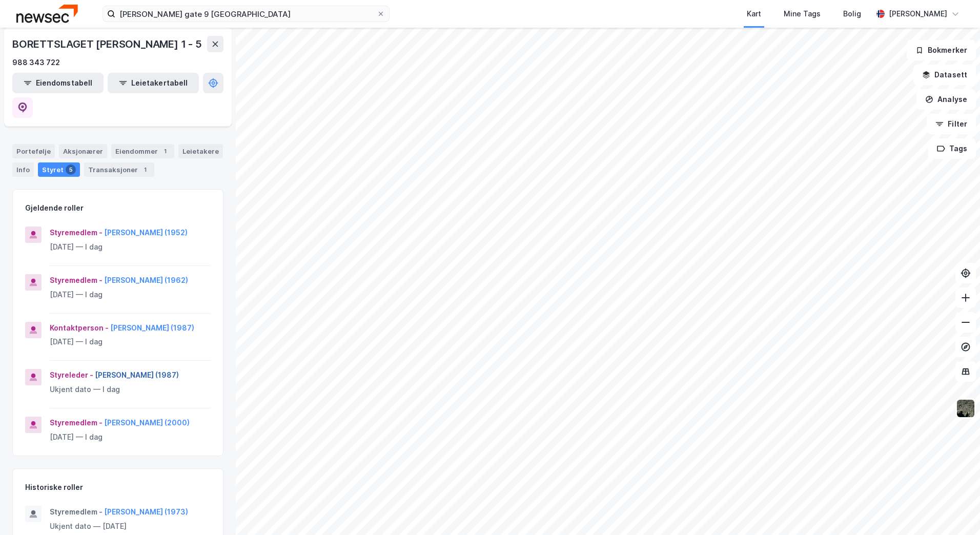  What do you see at coordinates (802, 14) in the screenshot?
I see `div: Mine Tags` at bounding box center [802, 14].